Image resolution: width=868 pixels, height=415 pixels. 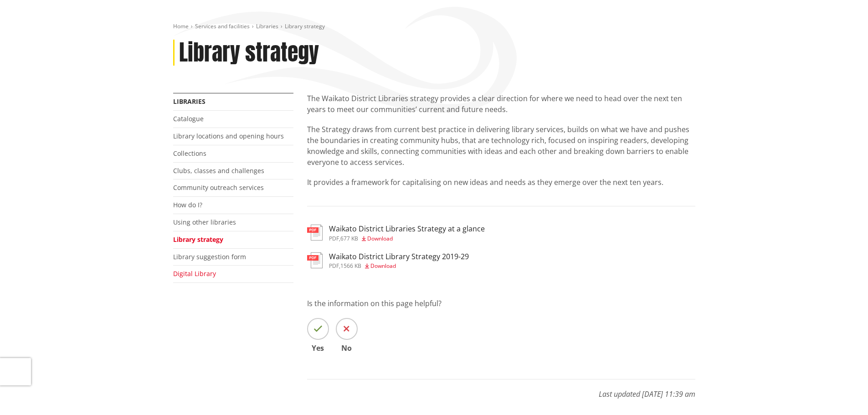 What do you see at coordinates (223, 26) in the screenshot?
I see `a: Services and facilities` at bounding box center [223, 26].